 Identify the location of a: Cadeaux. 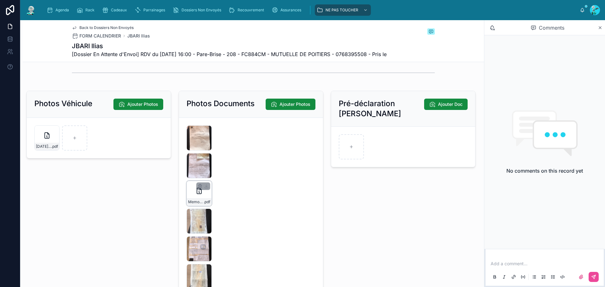
(116, 10).